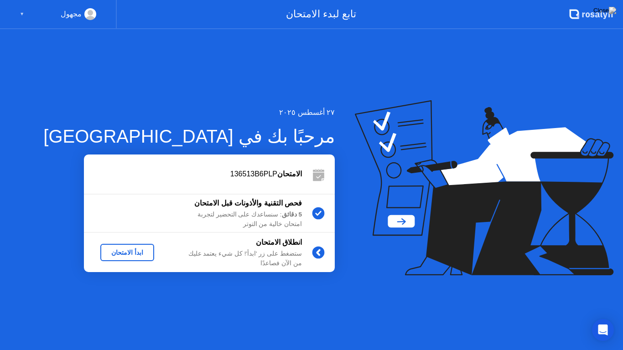 The height and width of the screenshot is (350, 623). Describe the element at coordinates (71, 14) in the screenshot. I see `div: مجهول` at that location.